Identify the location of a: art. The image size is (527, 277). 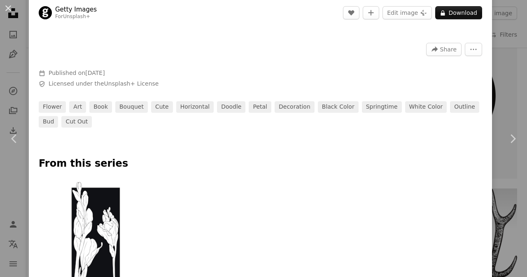
(77, 107).